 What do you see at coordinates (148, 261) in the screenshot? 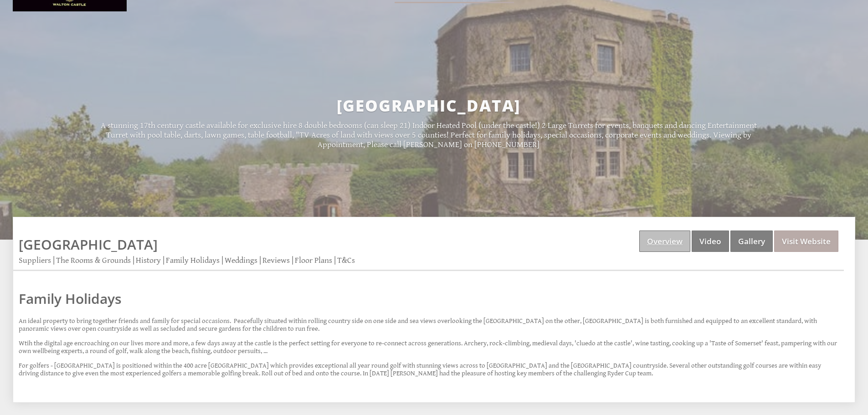
I see `a: History` at bounding box center [148, 261].